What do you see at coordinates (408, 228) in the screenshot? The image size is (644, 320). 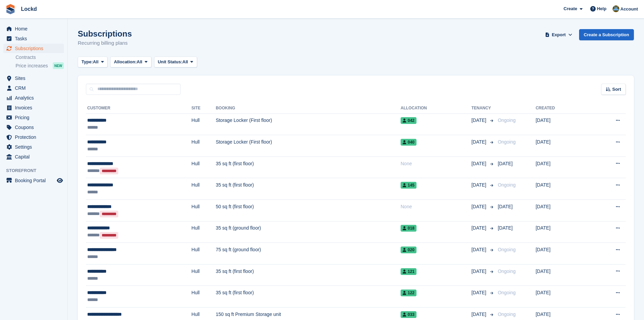 I see `span: 018` at bounding box center [408, 228].